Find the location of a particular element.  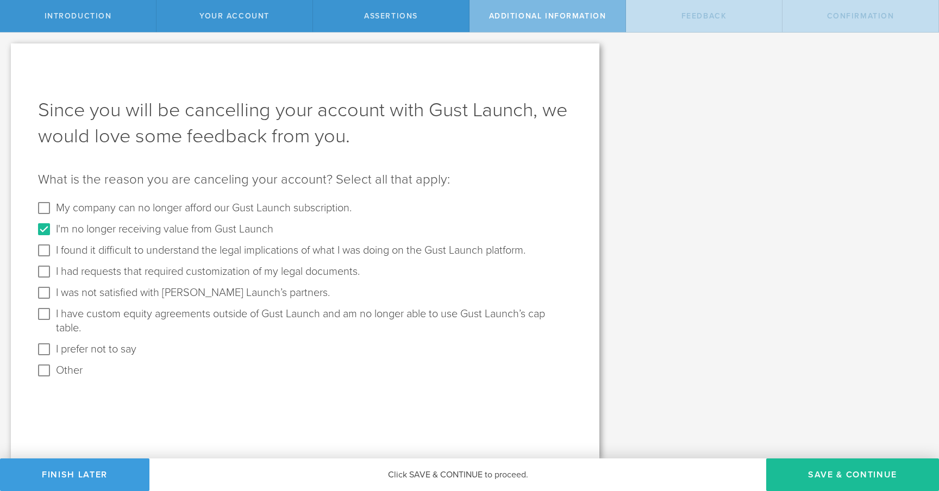

label: I had requests that required customization of my legal documents. is located at coordinates (208, 273).